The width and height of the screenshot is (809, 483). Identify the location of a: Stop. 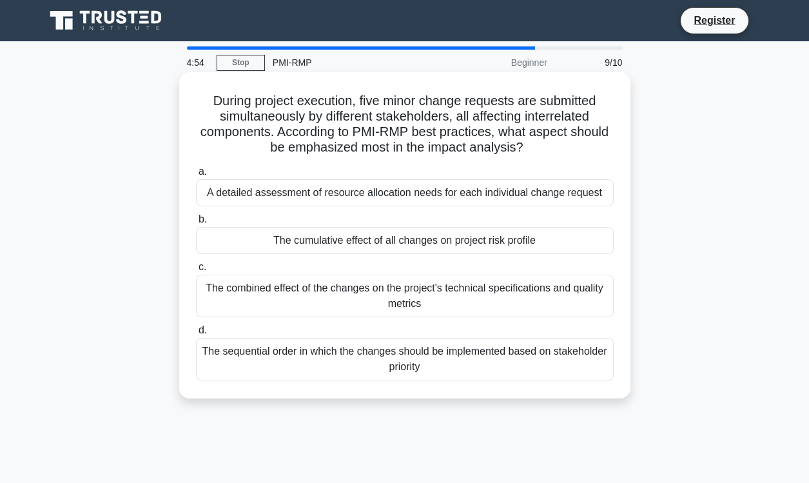
(240, 63).